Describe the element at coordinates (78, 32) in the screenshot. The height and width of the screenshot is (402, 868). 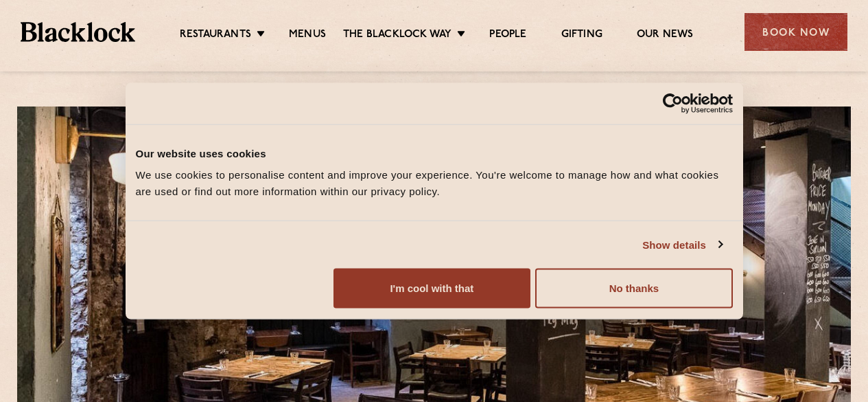
I see `img: BL_Textured_Logo-footer-cropped.svg` at that location.